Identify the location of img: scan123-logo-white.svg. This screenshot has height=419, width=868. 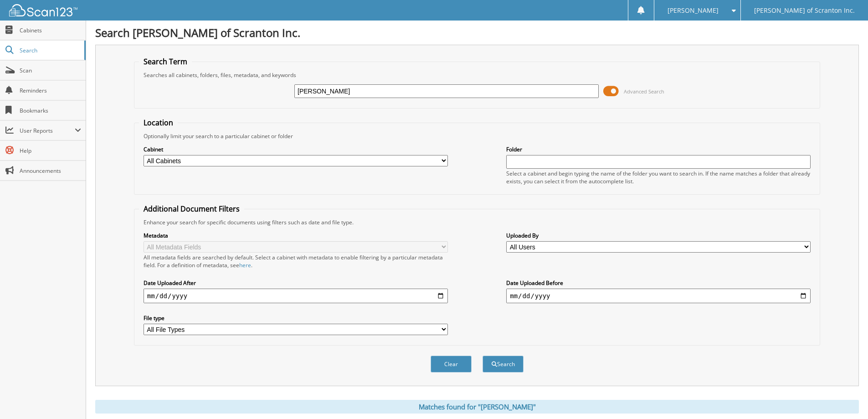
(44, 10).